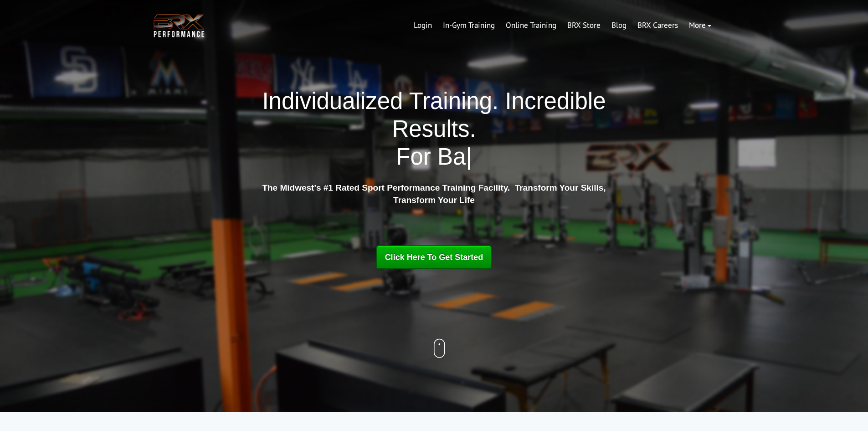 The height and width of the screenshot is (431, 868). Describe the element at coordinates (431, 156) in the screenshot. I see `span: For Ba` at that location.